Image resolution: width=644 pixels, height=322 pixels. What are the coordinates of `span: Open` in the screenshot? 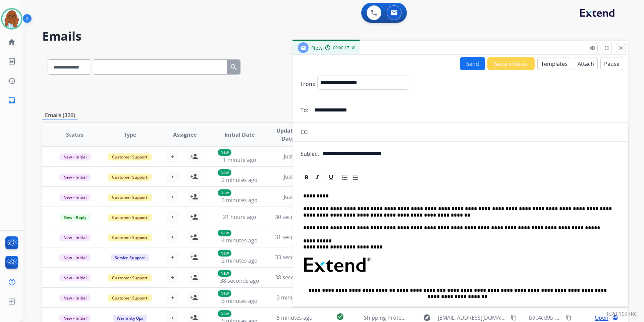 It's located at (601, 318).